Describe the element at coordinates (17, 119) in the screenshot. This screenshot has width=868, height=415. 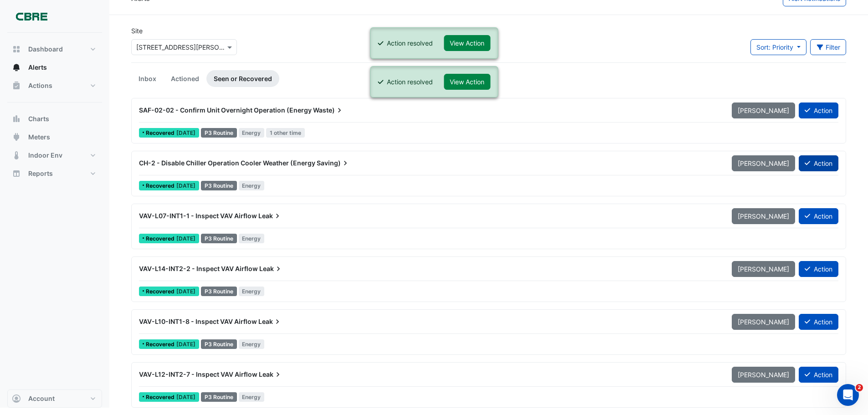
I see `app-icon: Charts` at that location.